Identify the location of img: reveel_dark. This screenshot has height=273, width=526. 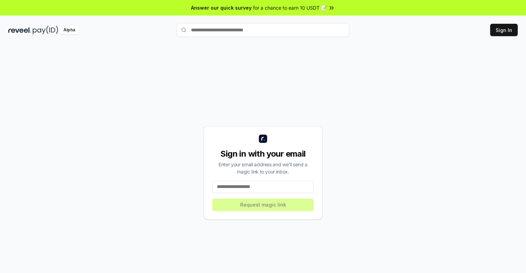
(20, 30).